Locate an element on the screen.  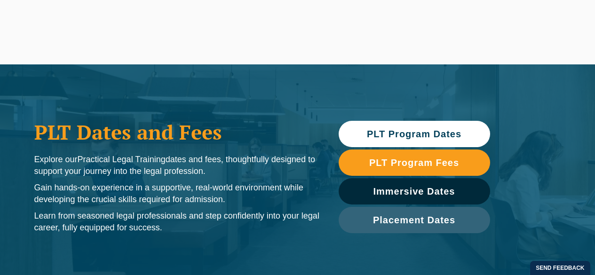
span: Immersive Dates is located at coordinates (414, 191).